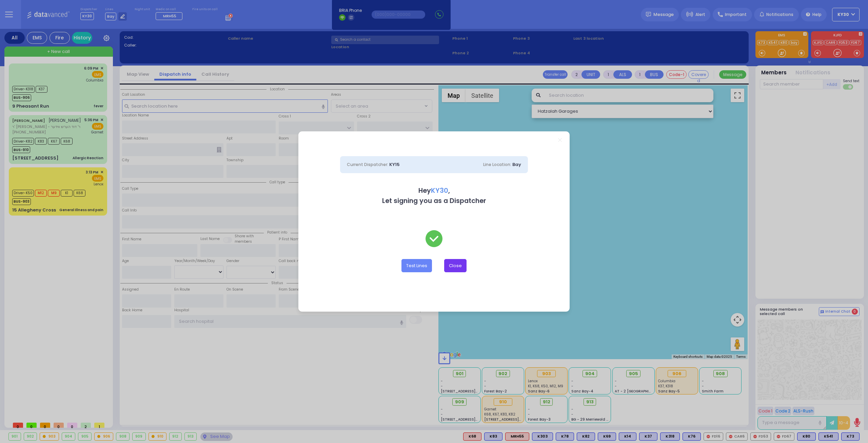 The height and width of the screenshot is (443, 868). I want to click on button: Test Lines, so click(417, 265).